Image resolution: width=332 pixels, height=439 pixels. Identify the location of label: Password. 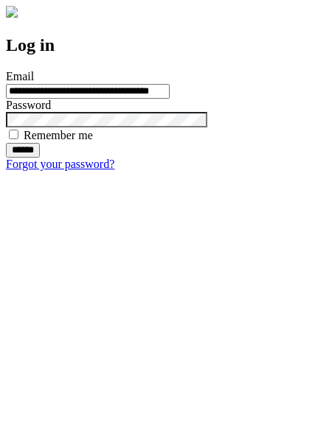
(28, 105).